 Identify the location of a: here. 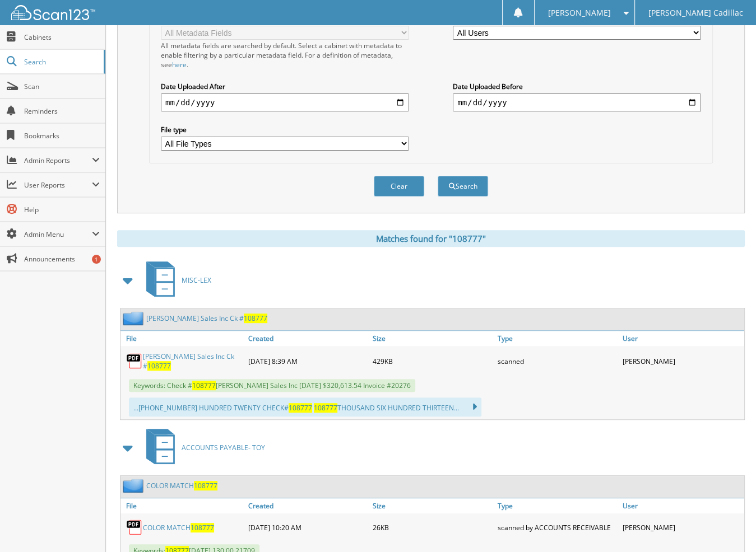
(179, 64).